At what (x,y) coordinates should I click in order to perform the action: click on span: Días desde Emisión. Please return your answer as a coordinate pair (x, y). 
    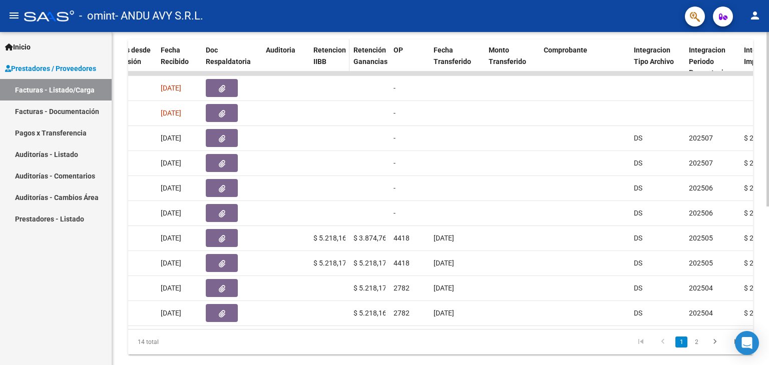
    Looking at the image, I should click on (133, 56).